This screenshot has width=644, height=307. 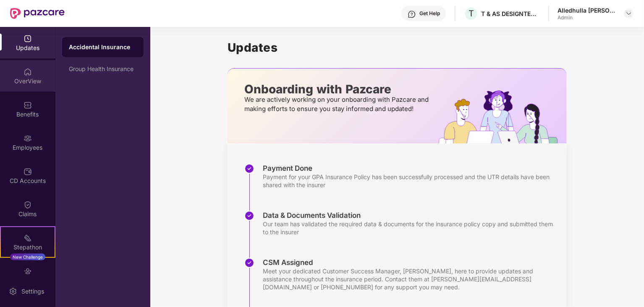 What do you see at coordinates (397, 48) in the screenshot?
I see `h1: Updates` at bounding box center [397, 48].